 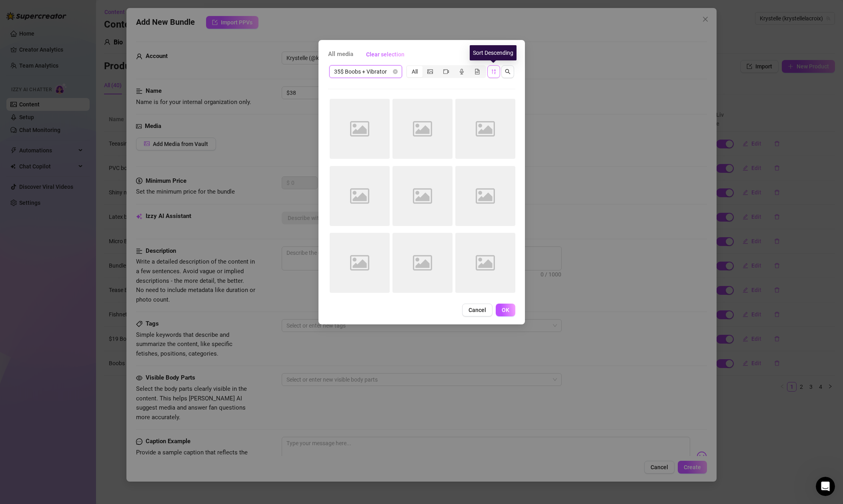 What do you see at coordinates (477, 310) in the screenshot?
I see `span: Cancel` at bounding box center [477, 310].